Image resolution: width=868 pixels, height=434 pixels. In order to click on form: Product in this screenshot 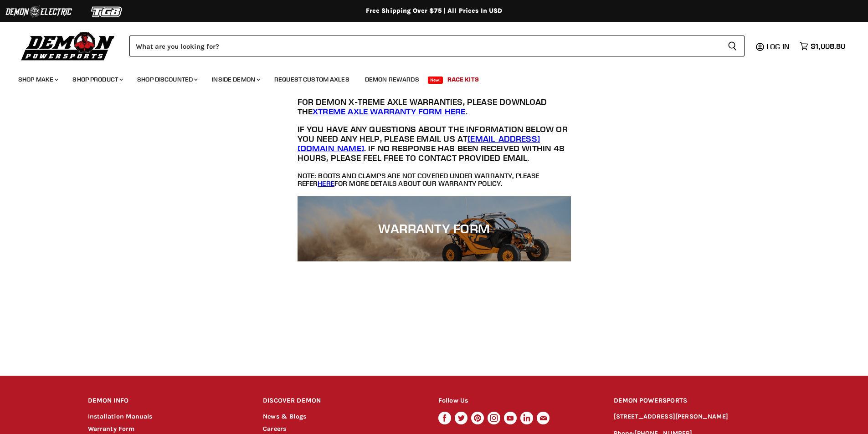, I will do `click(437, 46)`.